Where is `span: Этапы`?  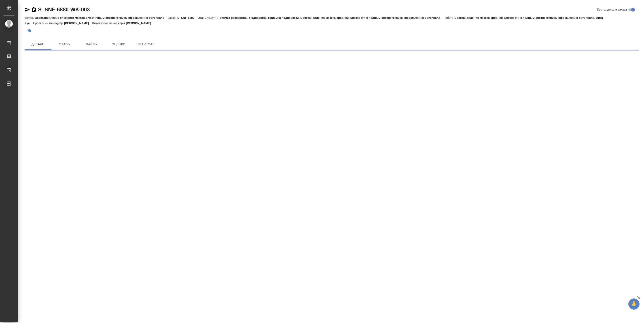
span: Этапы is located at coordinates (65, 44).